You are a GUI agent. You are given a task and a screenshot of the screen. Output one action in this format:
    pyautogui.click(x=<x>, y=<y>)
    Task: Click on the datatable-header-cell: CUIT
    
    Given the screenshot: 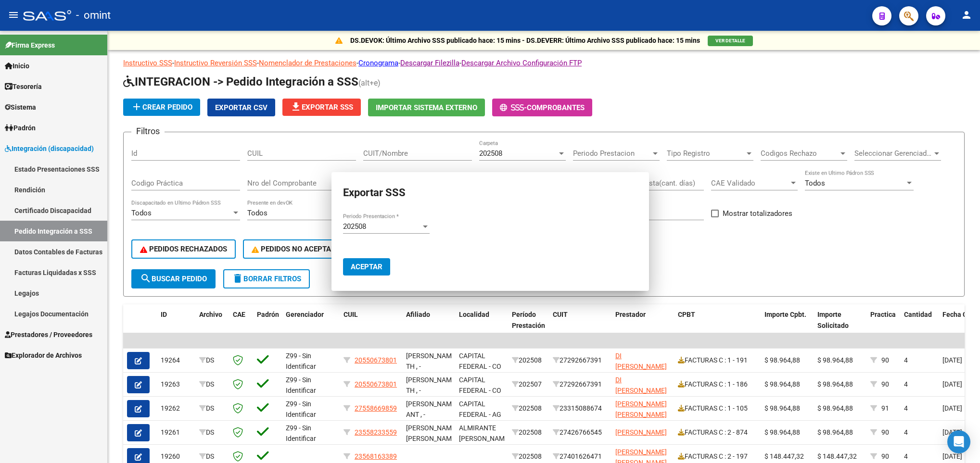 What is the action you would take?
    pyautogui.click(x=581, y=325)
    